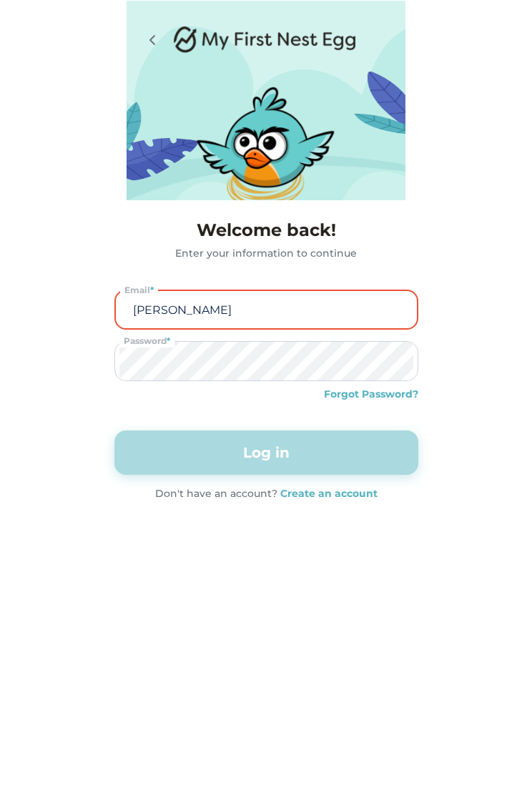 The width and height of the screenshot is (532, 793). Describe the element at coordinates (371, 394) in the screenshot. I see `div: Forgot Password?` at that location.